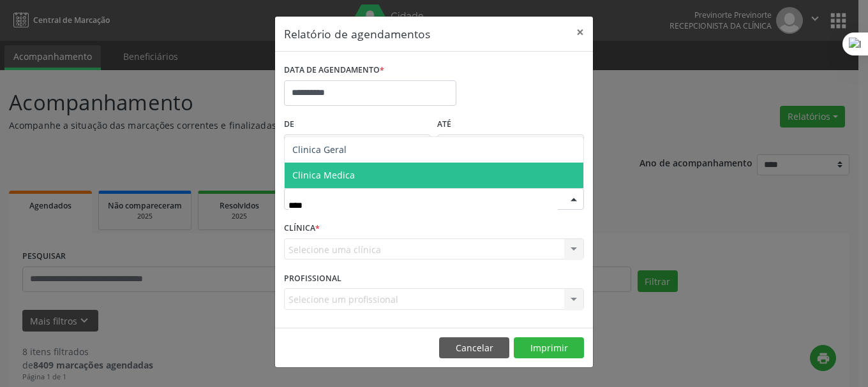  I want to click on span: Clinica Medica, so click(323, 175).